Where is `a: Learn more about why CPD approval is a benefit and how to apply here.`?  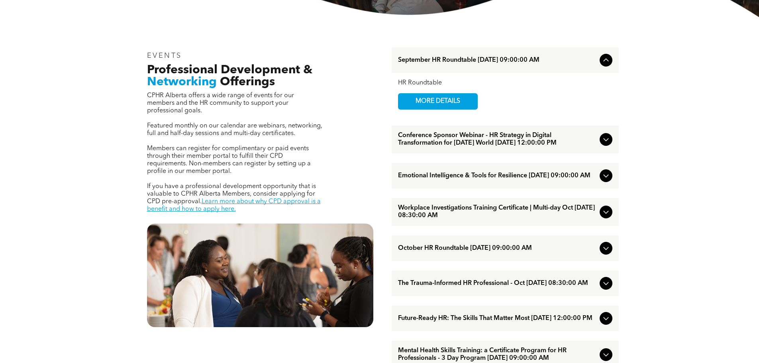
a: Learn more about why CPD approval is a benefit and how to apply here. is located at coordinates (234, 205).